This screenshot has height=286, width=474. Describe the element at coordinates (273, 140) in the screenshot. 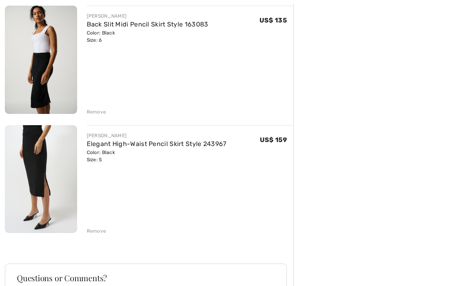

I see `span: US$ 159` at that location.